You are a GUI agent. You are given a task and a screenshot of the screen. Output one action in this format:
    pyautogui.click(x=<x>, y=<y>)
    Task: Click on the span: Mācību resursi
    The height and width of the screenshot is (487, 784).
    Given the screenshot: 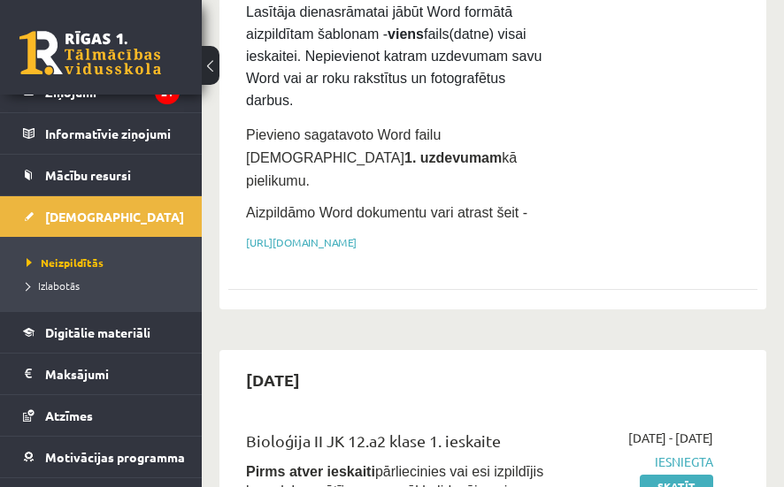 What is the action you would take?
    pyautogui.click(x=88, y=175)
    